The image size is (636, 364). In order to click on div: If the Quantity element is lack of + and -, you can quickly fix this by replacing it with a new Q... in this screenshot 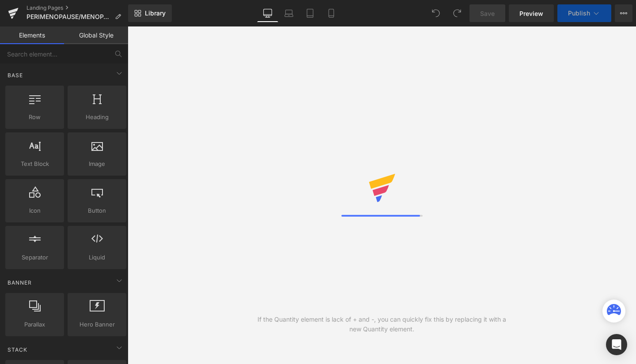, I will do `click(382, 324)`.